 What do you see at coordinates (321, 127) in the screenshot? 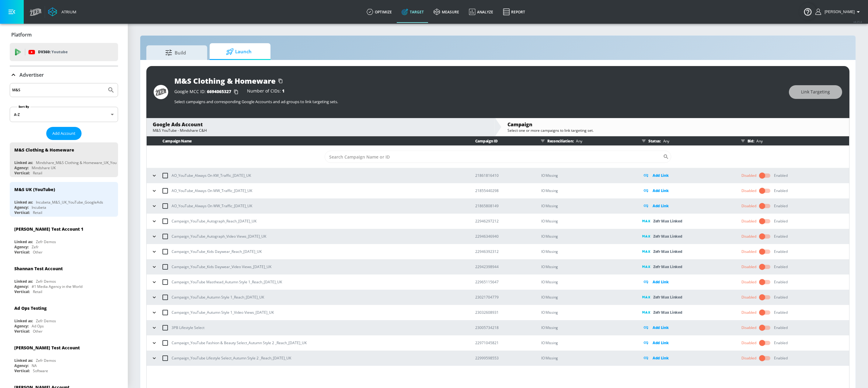
I see `div: Google Ads AccountM&S YouTube - Mindshare C&H` at bounding box center [321, 127].